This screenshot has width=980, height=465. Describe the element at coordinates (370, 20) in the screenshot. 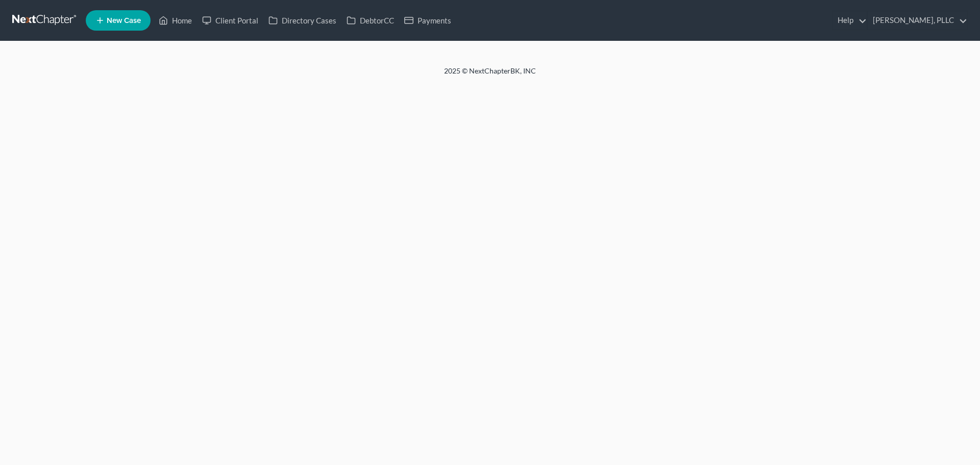

I see `a: DebtorCC` at that location.